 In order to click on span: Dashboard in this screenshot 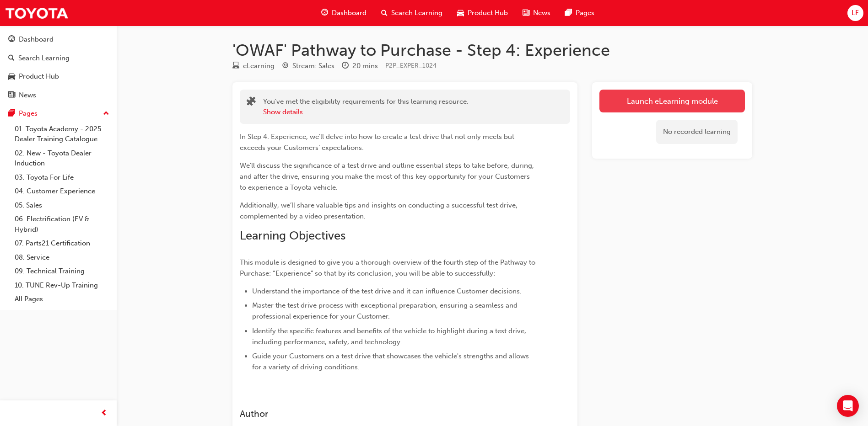, I will do `click(349, 13)`.